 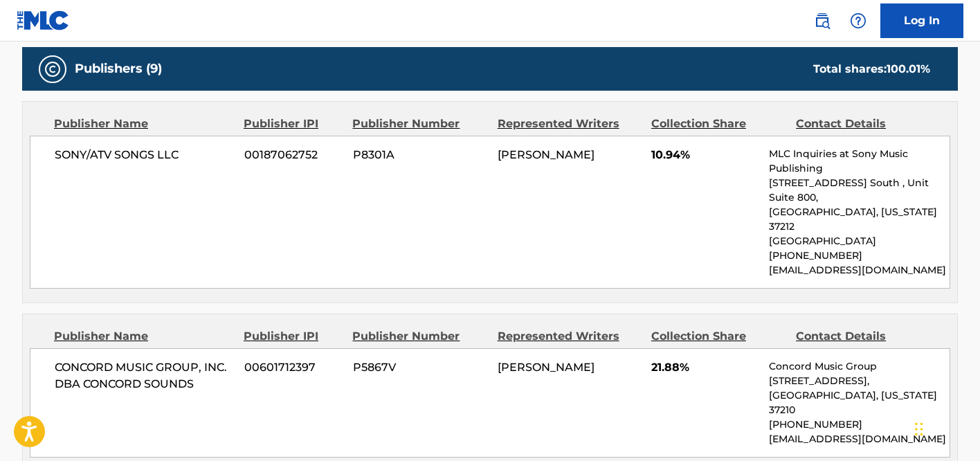 I want to click on img: Publishers, so click(x=53, y=69).